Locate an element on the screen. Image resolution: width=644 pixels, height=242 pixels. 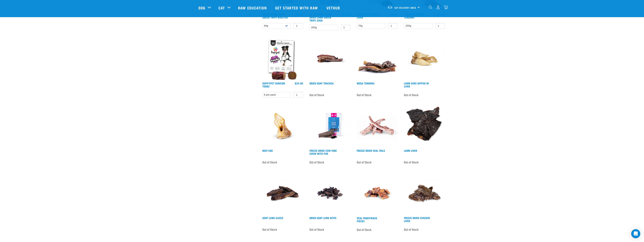
a: Beef Ear is located at coordinates (268, 150).